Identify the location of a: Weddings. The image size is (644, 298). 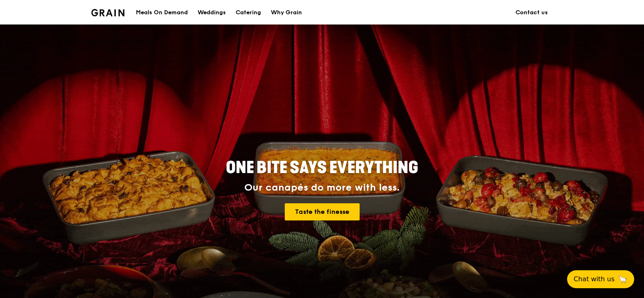
(212, 13).